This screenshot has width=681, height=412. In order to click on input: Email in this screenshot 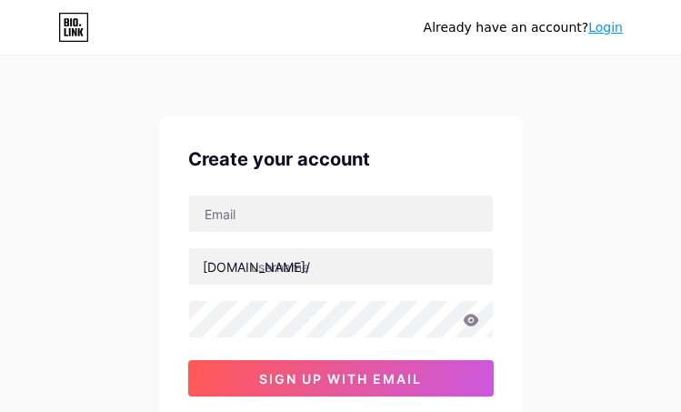, I will do `click(341, 214)`.